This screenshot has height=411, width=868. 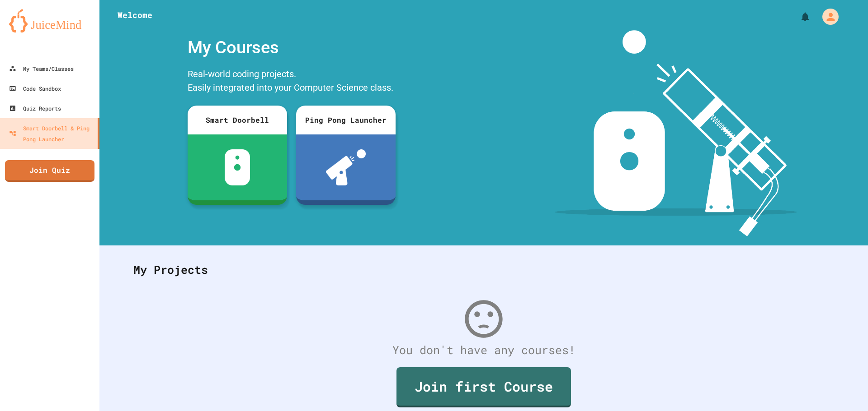 I want to click on a: Join first Course, so click(x=483, y=388).